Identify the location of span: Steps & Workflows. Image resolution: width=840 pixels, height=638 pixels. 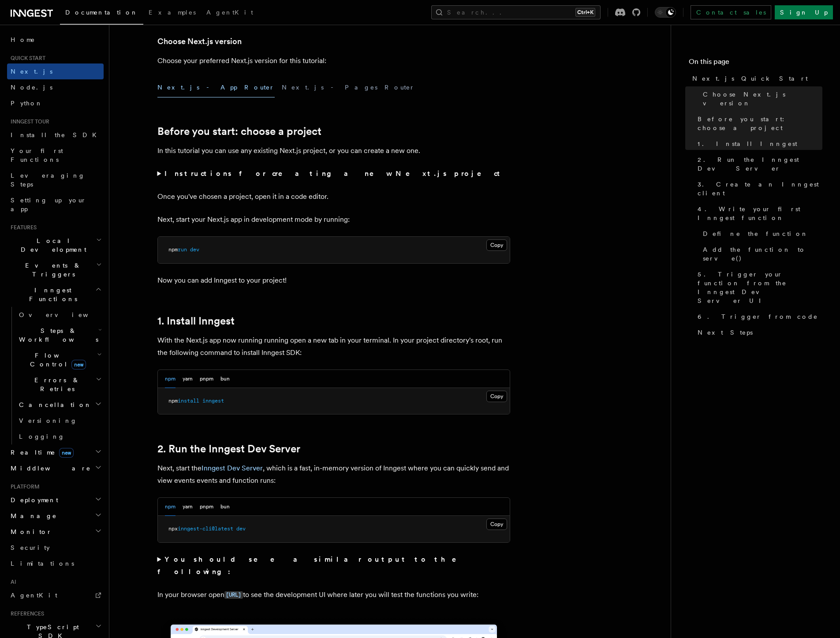
(57, 335).